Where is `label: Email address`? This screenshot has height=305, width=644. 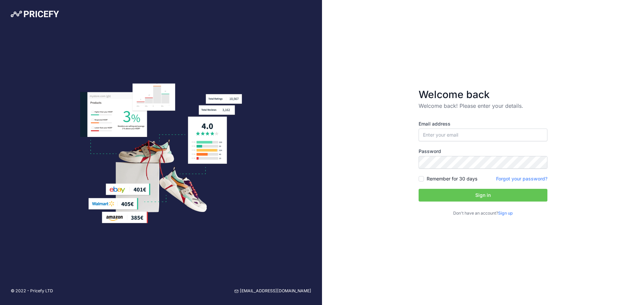
label: Email address is located at coordinates (483, 124).